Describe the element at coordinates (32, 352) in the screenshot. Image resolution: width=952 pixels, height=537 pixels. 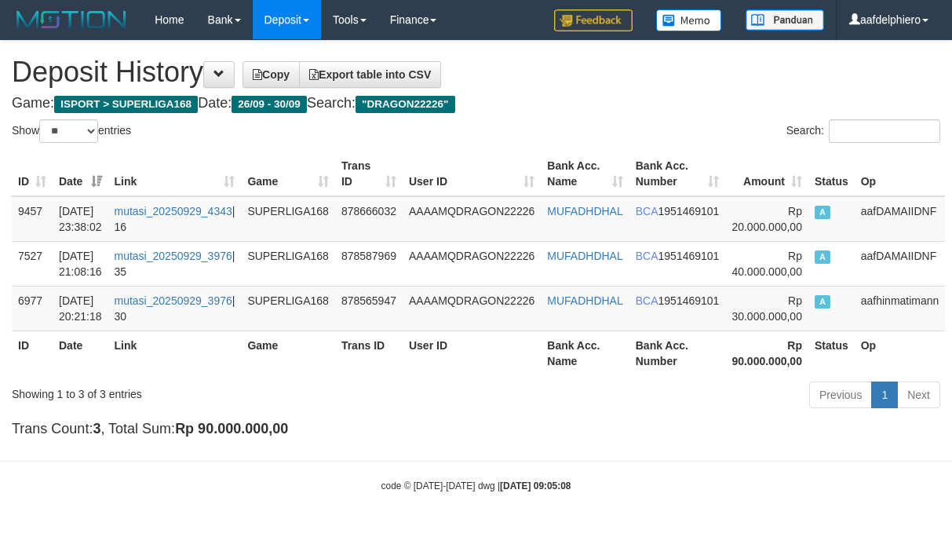
I see `th: ID` at that location.